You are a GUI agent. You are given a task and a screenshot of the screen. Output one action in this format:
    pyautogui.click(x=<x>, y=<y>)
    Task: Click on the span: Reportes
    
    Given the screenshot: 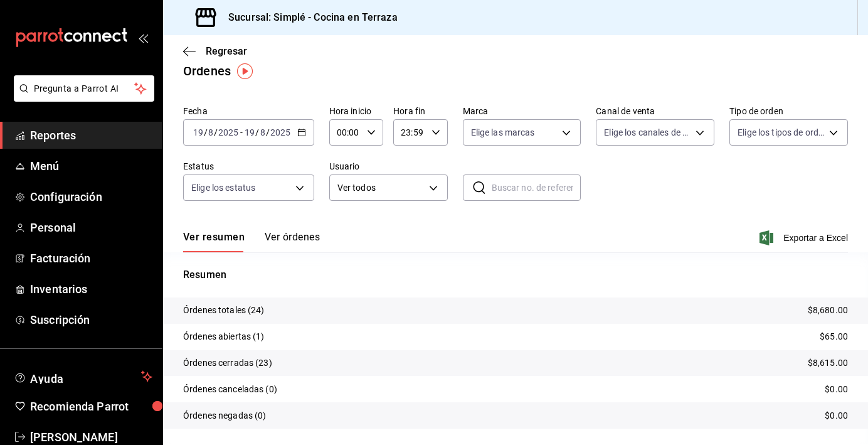 What is the action you would take?
    pyautogui.click(x=91, y=135)
    